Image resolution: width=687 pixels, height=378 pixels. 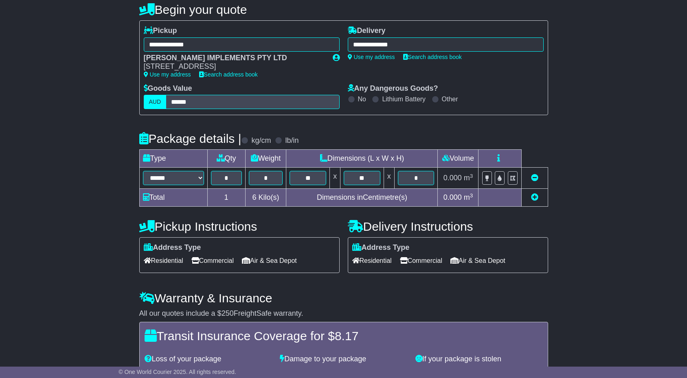 I want to click on td: Dimensions in Centimetre(s), so click(x=362, y=198).